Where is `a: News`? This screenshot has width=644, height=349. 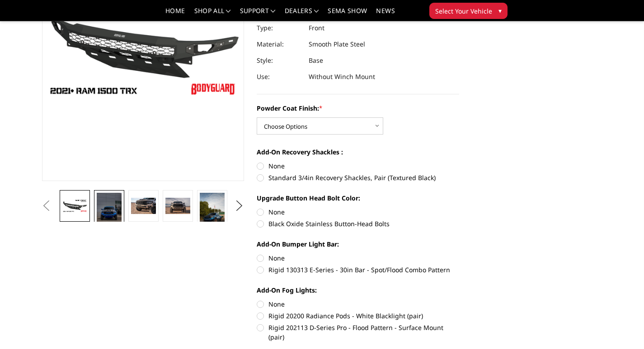
a: News is located at coordinates (385, 14).